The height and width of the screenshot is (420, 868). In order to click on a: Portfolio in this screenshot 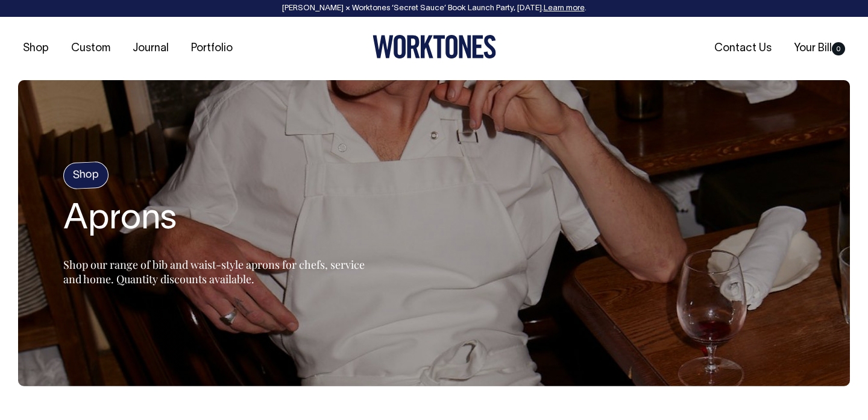, I will do `click(212, 48)`.